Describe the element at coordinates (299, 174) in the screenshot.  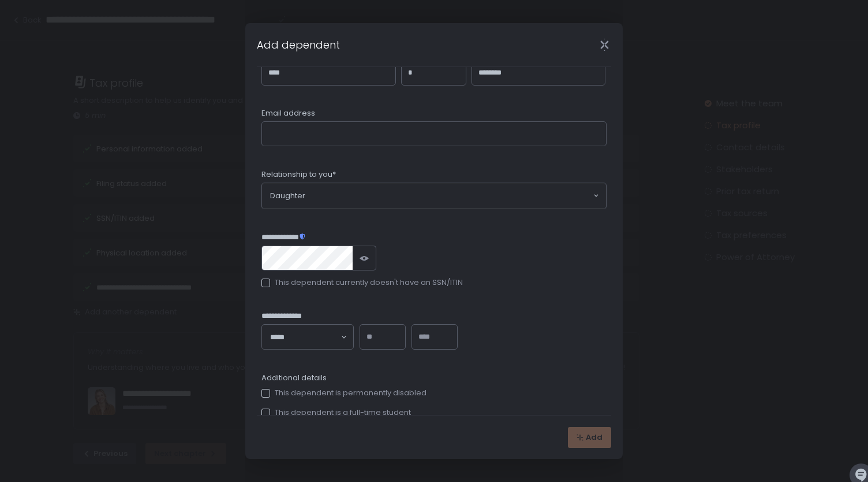
I see `span: Relationship to you*` at that location.